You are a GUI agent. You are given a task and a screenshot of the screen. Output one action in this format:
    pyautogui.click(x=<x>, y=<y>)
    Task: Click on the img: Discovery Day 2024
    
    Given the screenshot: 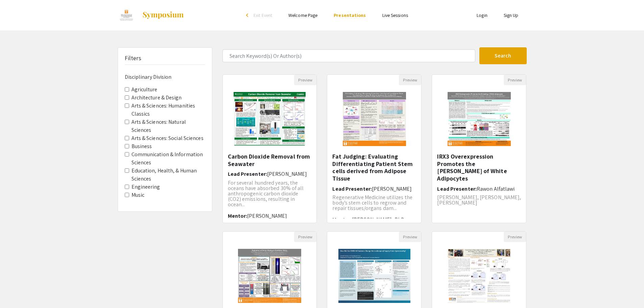 What is the action you would take?
    pyautogui.click(x=127, y=15)
    